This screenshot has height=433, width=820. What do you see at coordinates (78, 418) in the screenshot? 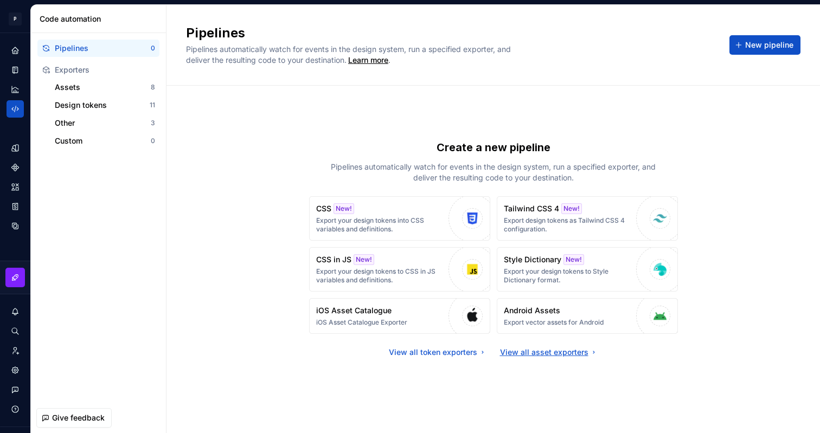
I see `span: Give feedback` at bounding box center [78, 418].